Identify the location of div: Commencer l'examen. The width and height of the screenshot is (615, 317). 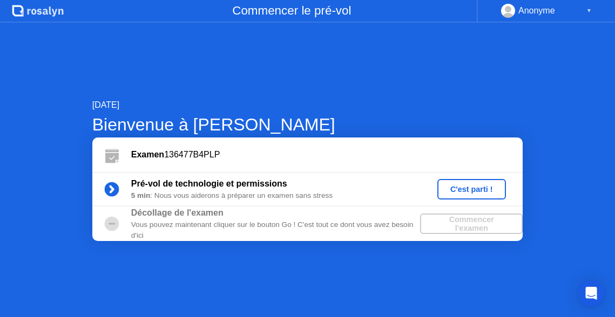
(471, 224).